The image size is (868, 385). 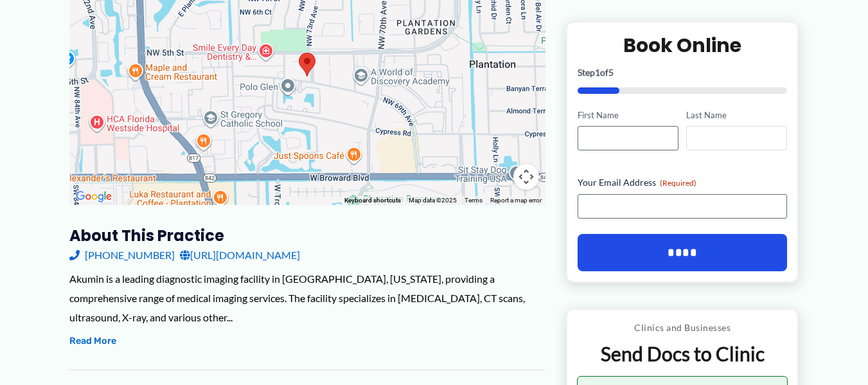 What do you see at coordinates (516, 200) in the screenshot?
I see `a: Report a map error` at bounding box center [516, 200].